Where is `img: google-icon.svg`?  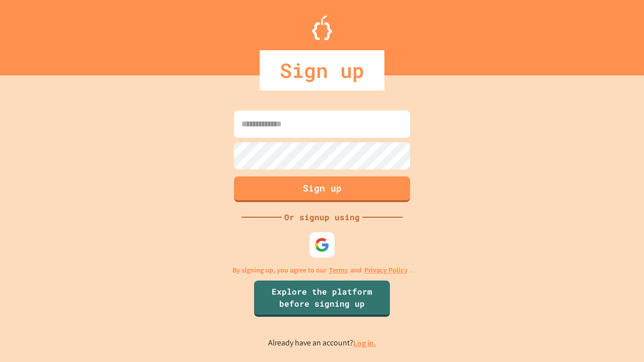 img: google-icon.svg is located at coordinates (322, 245).